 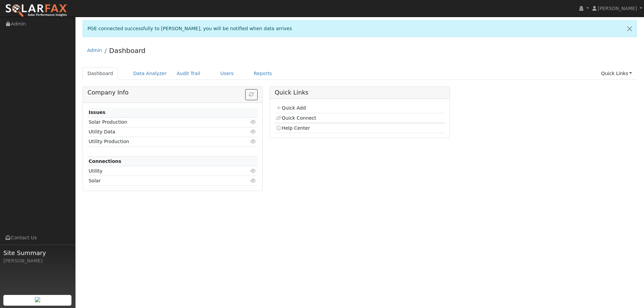 I want to click on a: Quick Links, so click(x=617, y=74).